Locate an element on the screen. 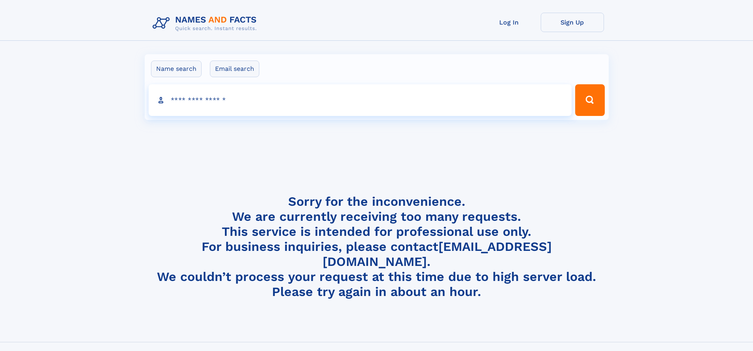 The height and width of the screenshot is (351, 753). label: Email search is located at coordinates (234, 69).